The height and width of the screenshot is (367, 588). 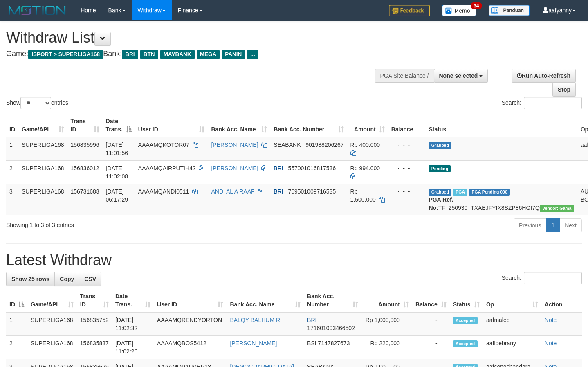 I want to click on span: Copy 171601003466502 to clipboard, so click(x=331, y=328).